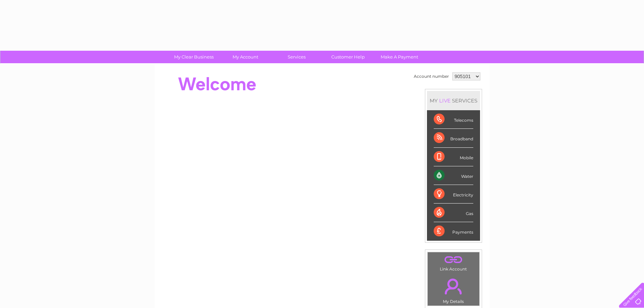  Describe the element at coordinates (245, 57) in the screenshot. I see `a: My Account` at that location.